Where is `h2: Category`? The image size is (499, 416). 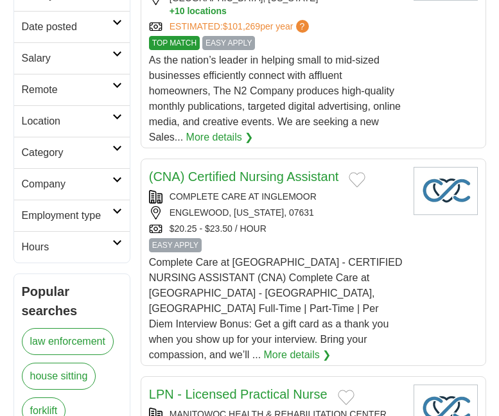
h2: Category is located at coordinates (67, 153).